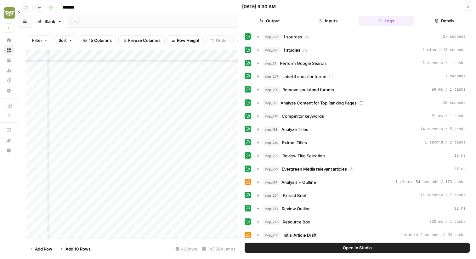 The height and width of the screenshot is (259, 476). I want to click on div: What's new?, so click(9, 140).